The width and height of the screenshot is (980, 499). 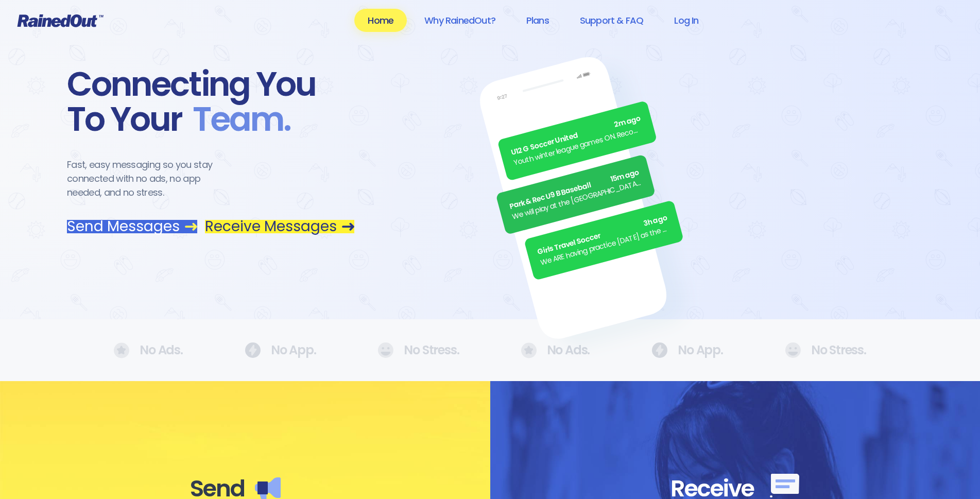 What do you see at coordinates (149, 179) in the screenshot?
I see `div: Fast, easy messaging so you stay connected with no ads, no app needed, and no stress.` at bounding box center [149, 179].